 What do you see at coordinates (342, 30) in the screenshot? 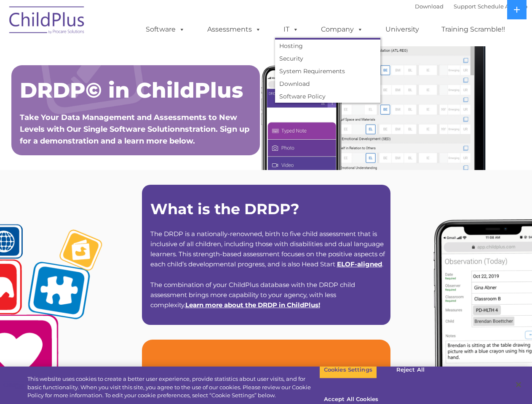
I see `a: Company` at bounding box center [342, 30].